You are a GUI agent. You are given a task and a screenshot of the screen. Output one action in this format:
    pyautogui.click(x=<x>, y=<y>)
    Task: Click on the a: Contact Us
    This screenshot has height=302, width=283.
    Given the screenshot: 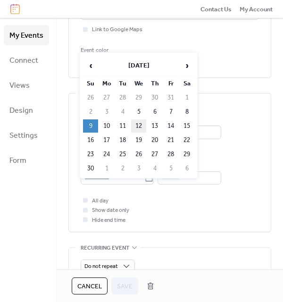 What is the action you would take?
    pyautogui.click(x=216, y=9)
    